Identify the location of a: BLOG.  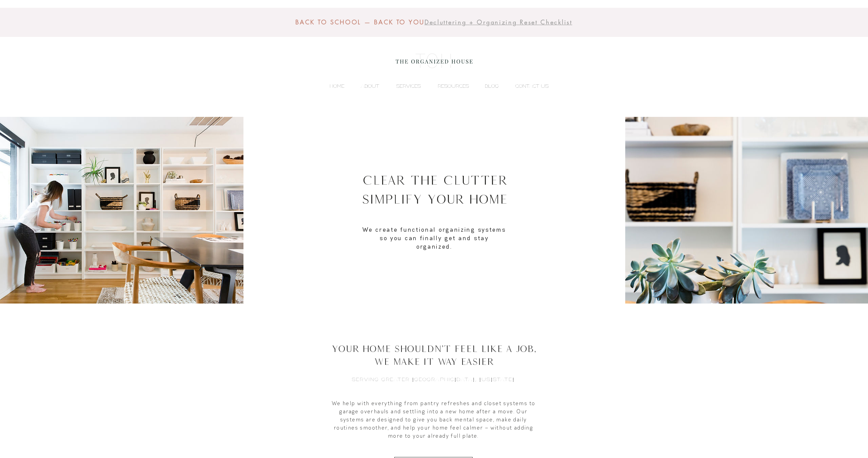
(487, 86).